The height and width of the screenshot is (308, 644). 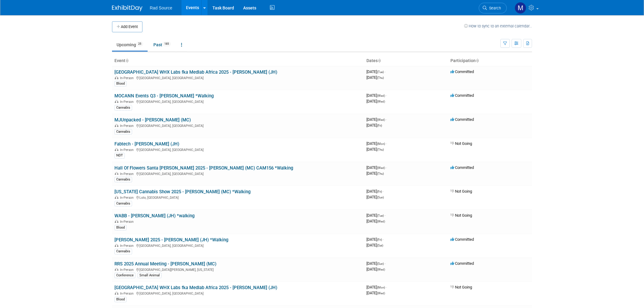 I want to click on div: NDT, so click(x=120, y=156).